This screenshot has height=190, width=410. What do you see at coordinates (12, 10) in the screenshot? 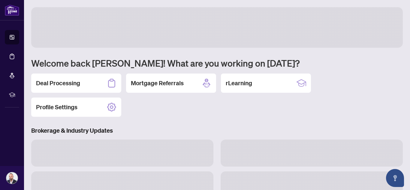
I see `img: logo` at bounding box center [12, 10].